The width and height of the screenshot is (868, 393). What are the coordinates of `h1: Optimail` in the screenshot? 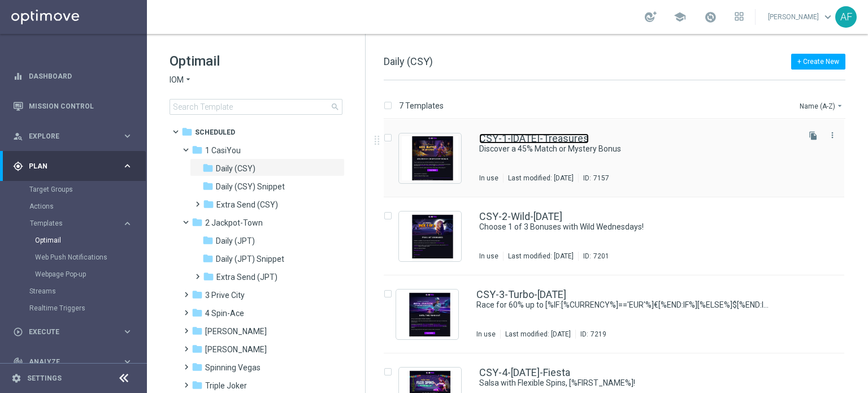 It's located at (256, 61).